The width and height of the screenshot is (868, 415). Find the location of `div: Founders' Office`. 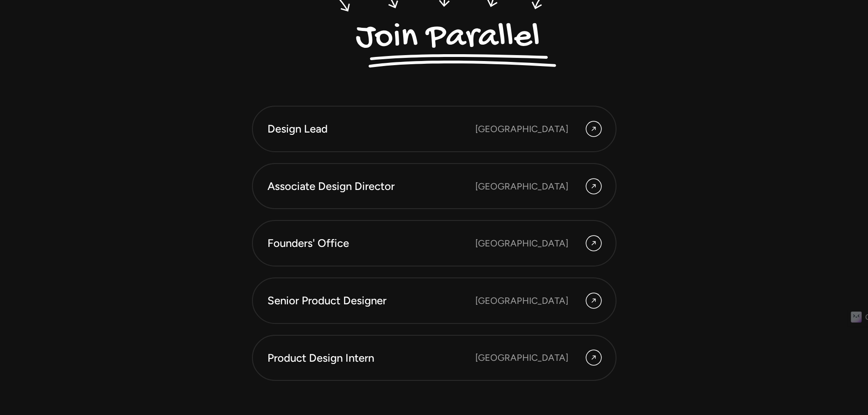

div: Founders' Office is located at coordinates (372, 244).